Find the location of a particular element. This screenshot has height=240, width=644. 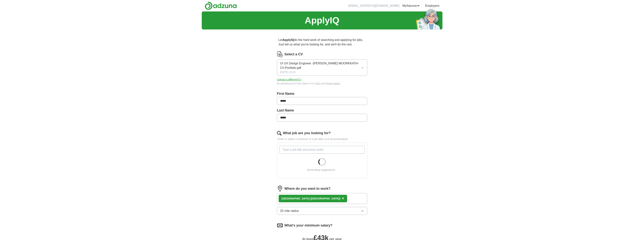

label: Select a CV is located at coordinates (294, 54).